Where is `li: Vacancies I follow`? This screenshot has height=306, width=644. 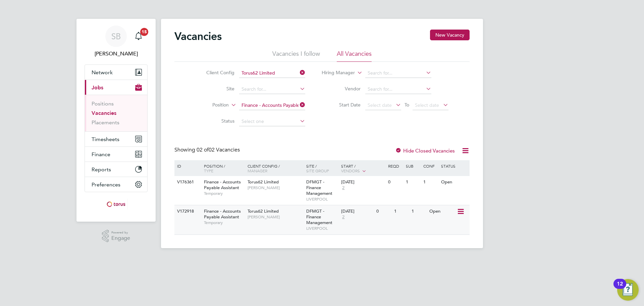 li: Vacancies I follow is located at coordinates (296, 56).